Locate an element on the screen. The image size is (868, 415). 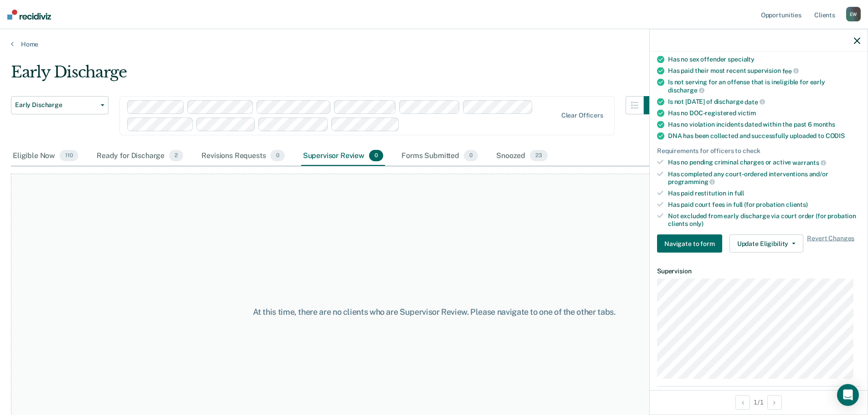
div: Has paid restitution in is located at coordinates (764, 193).